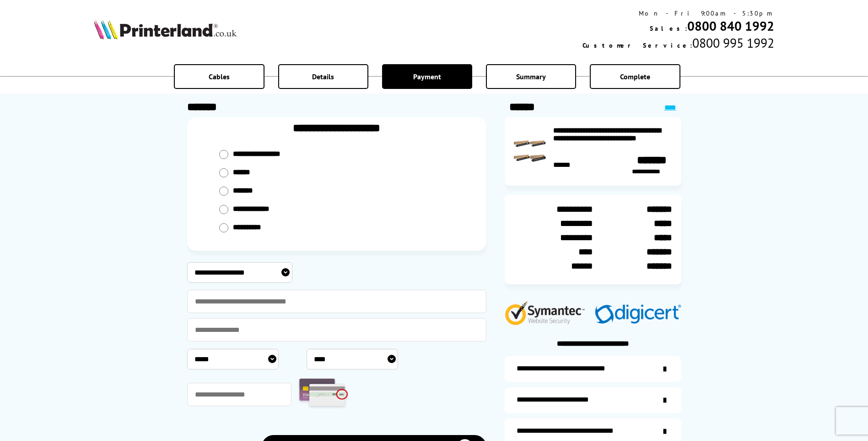 The width and height of the screenshot is (868, 441). What do you see at coordinates (530, 77) in the screenshot?
I see `span: Summary` at bounding box center [530, 77].